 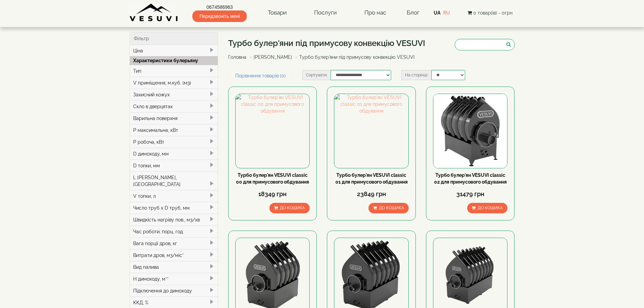 I want to click on a: Про нас, so click(x=375, y=13).